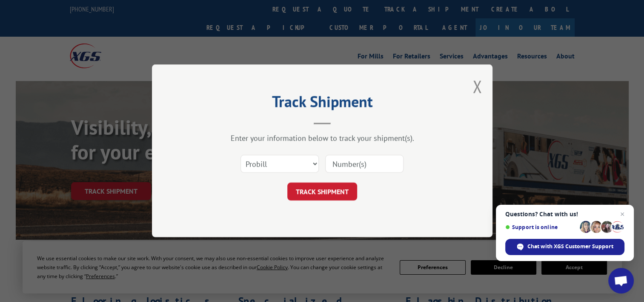 This screenshot has height=302, width=644. Describe the element at coordinates (565, 247) in the screenshot. I see `div: Chat with XGS Customer Support` at that location.